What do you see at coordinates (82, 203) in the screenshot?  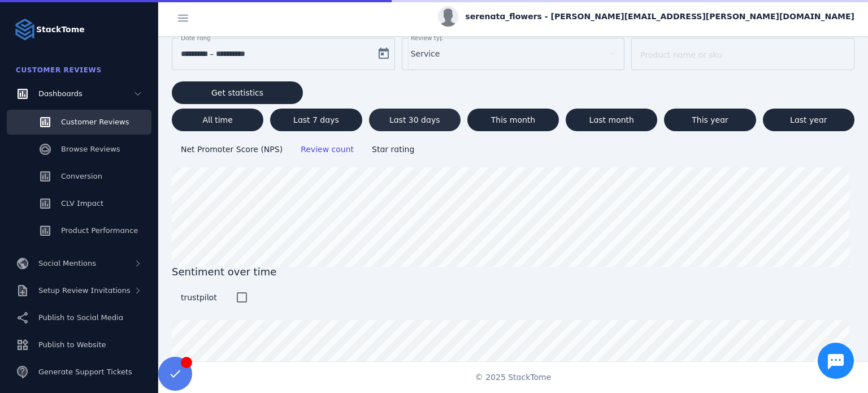 I see `span: CLV Impact` at bounding box center [82, 203].